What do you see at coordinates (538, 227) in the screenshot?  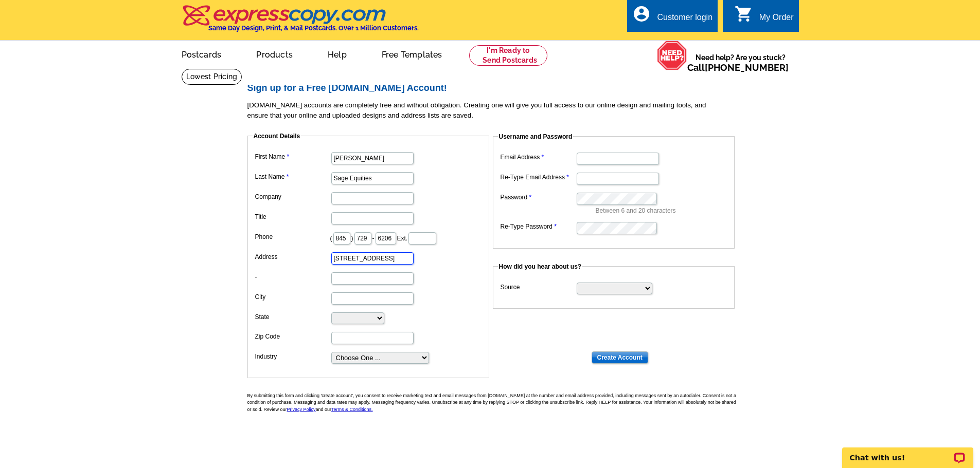 I see `label: Re-Type Password` at bounding box center [538, 227].